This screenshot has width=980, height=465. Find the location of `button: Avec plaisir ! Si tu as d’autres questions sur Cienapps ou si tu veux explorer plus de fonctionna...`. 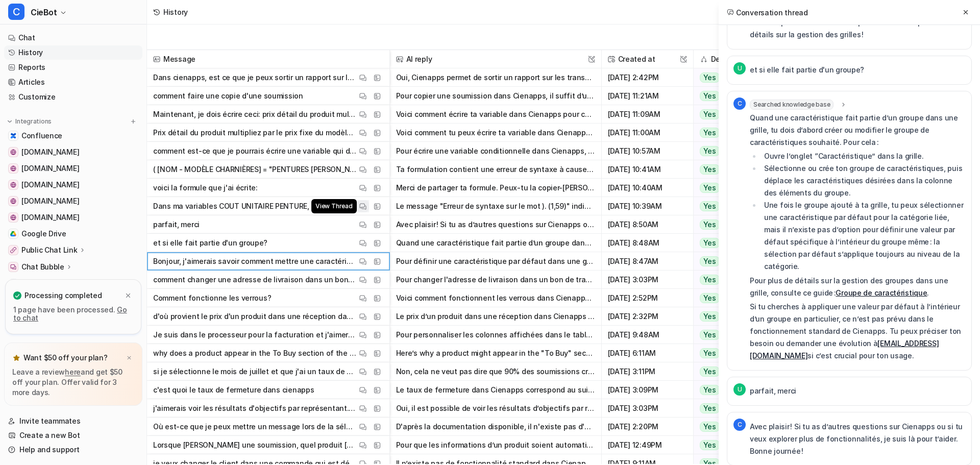

button: Avec plaisir ! Si tu as d’autres questions sur Cienapps ou si tu veux explorer plus de fonctionna... is located at coordinates (495, 224).